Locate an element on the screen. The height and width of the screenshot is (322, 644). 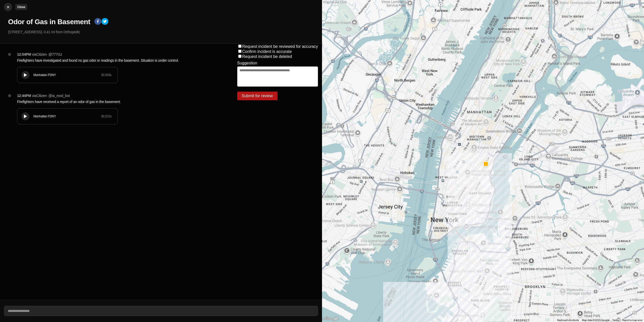
label: Suggestion is located at coordinates (247, 63).